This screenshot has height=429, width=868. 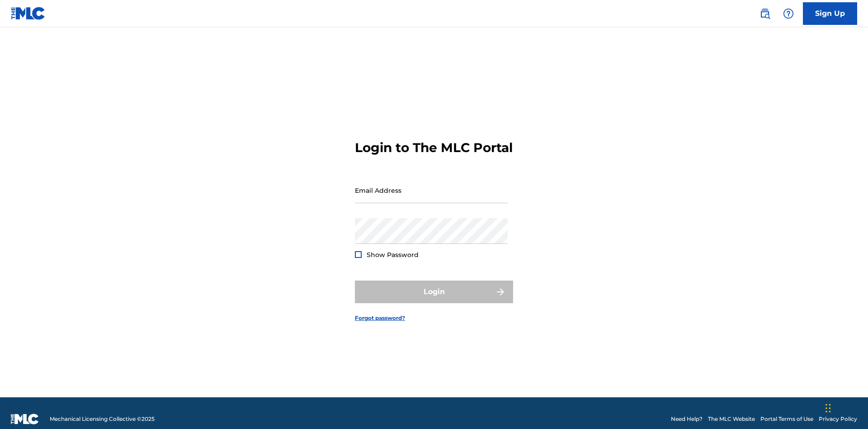 I want to click on img: search, so click(x=765, y=14).